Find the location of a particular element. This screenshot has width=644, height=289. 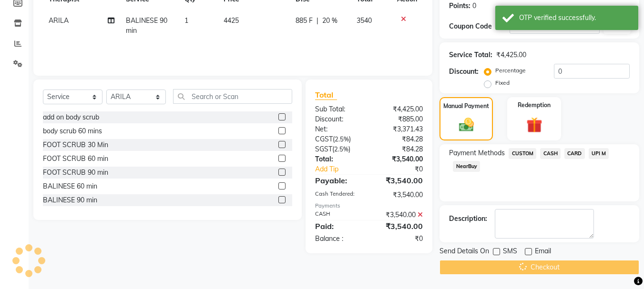

span: BALINESE 90 min is located at coordinates (146, 25).